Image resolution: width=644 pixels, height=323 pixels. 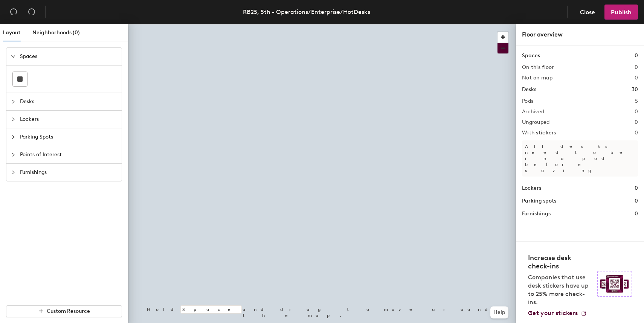 I want to click on button: Close, so click(x=587, y=12).